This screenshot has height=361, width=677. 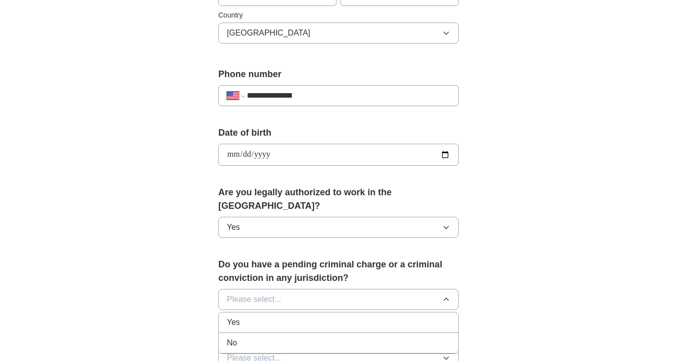 What do you see at coordinates (339, 15) in the screenshot?
I see `label: Country` at bounding box center [339, 15].